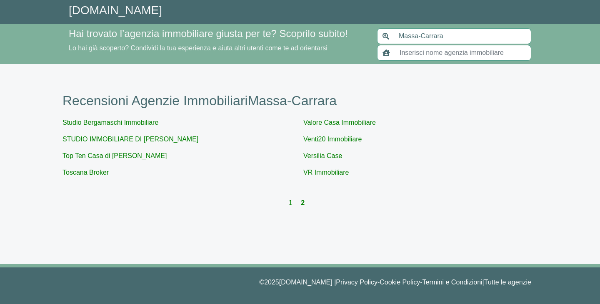 The image size is (600, 304). I want to click on a: Termini e Condizioni, so click(452, 282).